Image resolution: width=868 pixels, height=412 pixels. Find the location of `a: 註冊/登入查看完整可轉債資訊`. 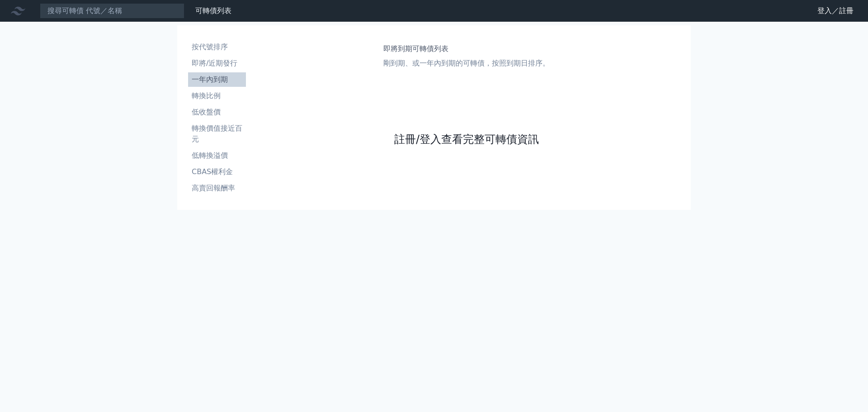

a: 註冊/登入查看完整可轉債資訊 is located at coordinates (467, 140).